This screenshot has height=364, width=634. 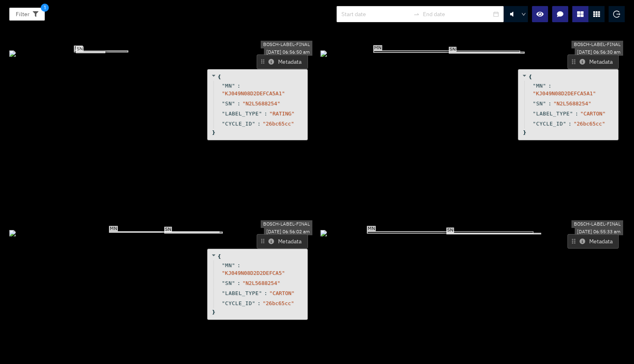 What do you see at coordinates (23, 14) in the screenshot?
I see `span: Filter` at bounding box center [23, 14].